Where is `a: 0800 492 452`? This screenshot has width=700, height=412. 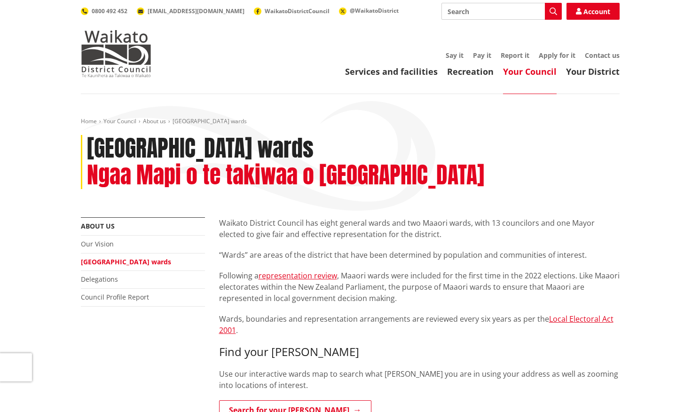 a: 0800 492 452 is located at coordinates (104, 11).